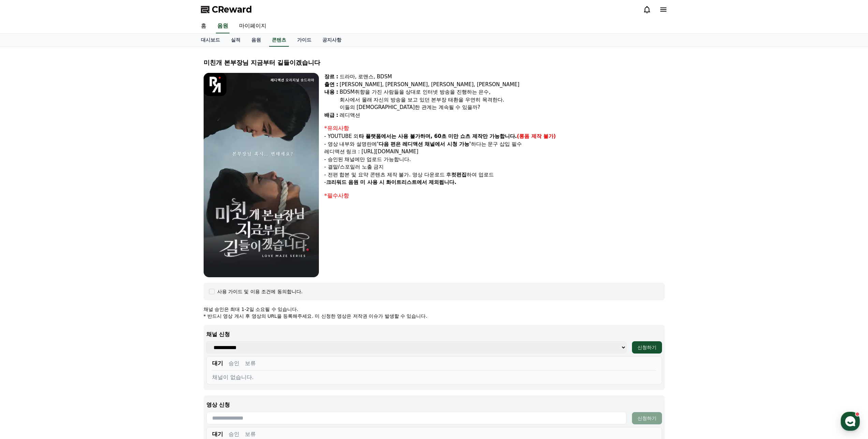 The height and width of the screenshot is (439, 868). Describe the element at coordinates (502, 100) in the screenshot. I see `div: 회사에서 몰래 자신의 방송을 보고 있던 본부장 태환을 우연히 목격한다.` at that location.